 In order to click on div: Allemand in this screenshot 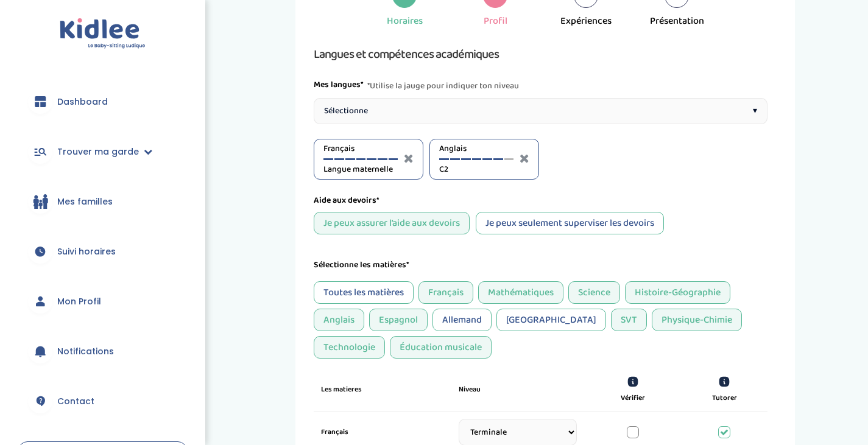, I will do `click(462, 320)`.